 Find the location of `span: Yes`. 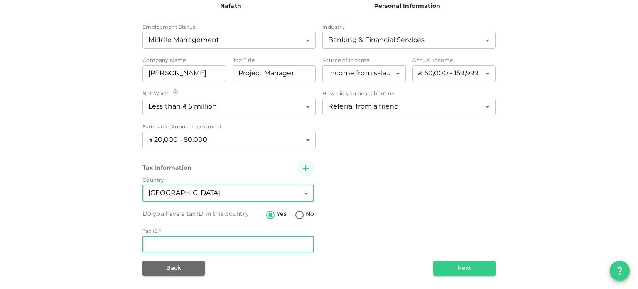

span: Yes is located at coordinates (281, 214).